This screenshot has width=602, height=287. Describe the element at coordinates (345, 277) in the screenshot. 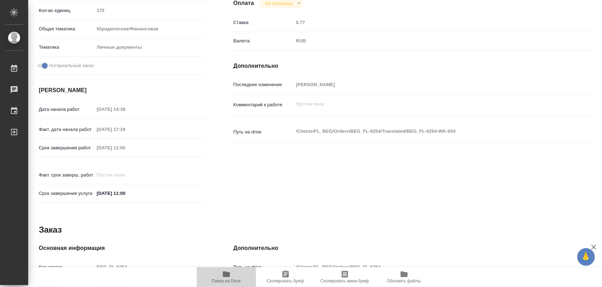

I see `button: Скопировать мини-бриф` at that location.